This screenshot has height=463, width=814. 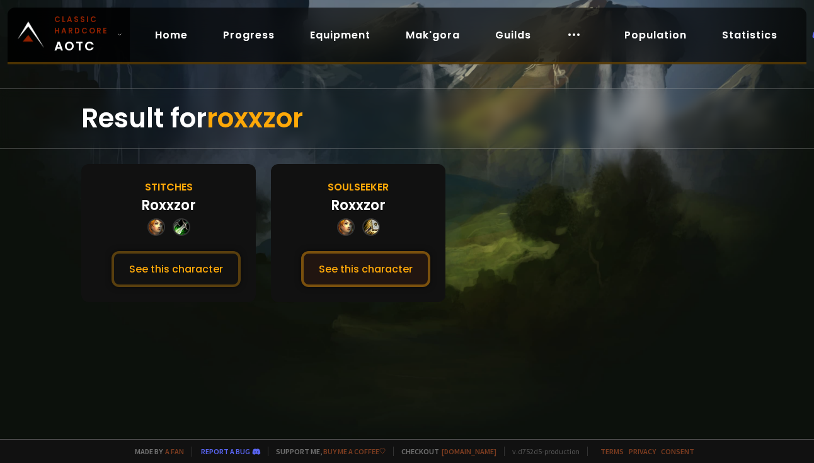 What do you see at coordinates (750, 35) in the screenshot?
I see `a: Statistics` at bounding box center [750, 35].